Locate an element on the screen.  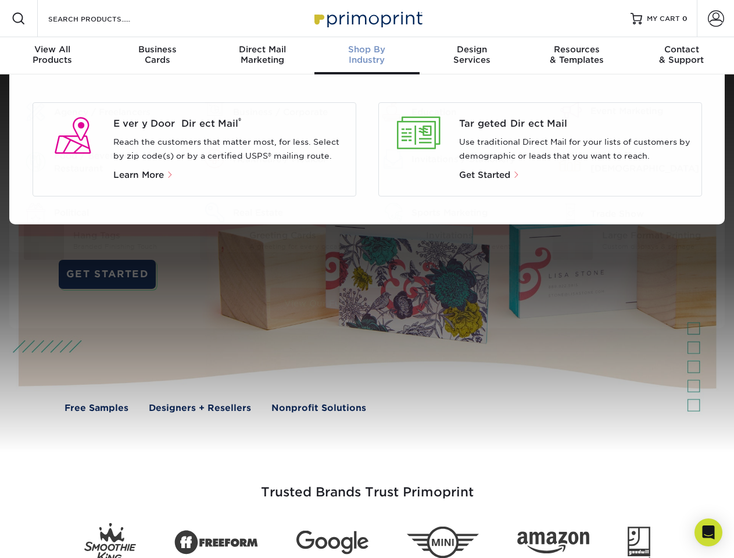
img: Google is located at coordinates (333, 542).